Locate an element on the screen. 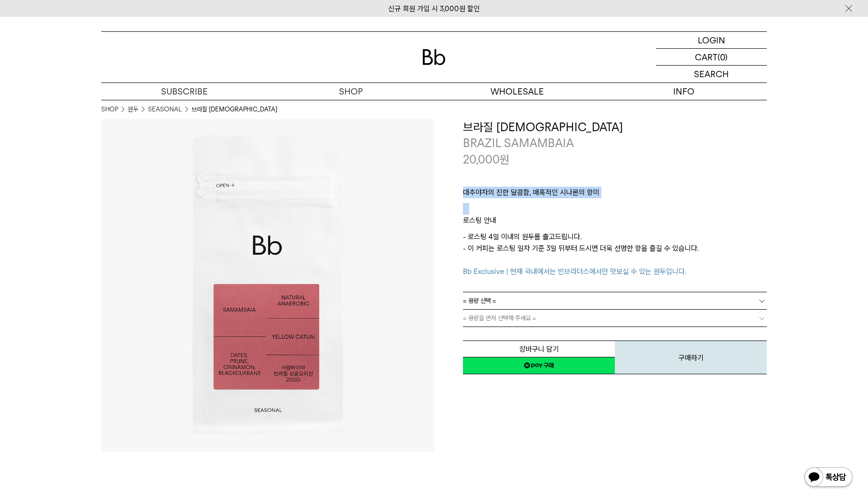 This screenshot has width=868, height=504. p: WHOLESALE is located at coordinates (517, 91).